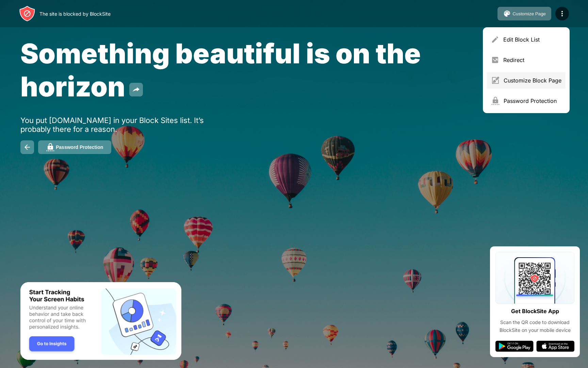  I want to click on div: Customize Page, so click(529, 14).